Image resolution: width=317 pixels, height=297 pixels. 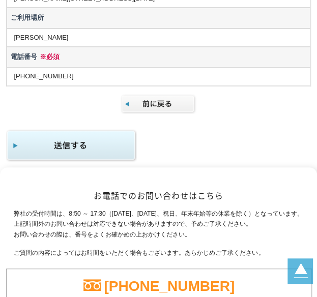 I want to click on th: ご利用場所, so click(x=158, y=18).